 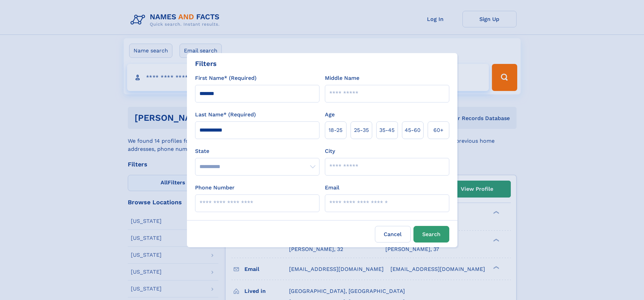 I want to click on button: Search, so click(x=431, y=234).